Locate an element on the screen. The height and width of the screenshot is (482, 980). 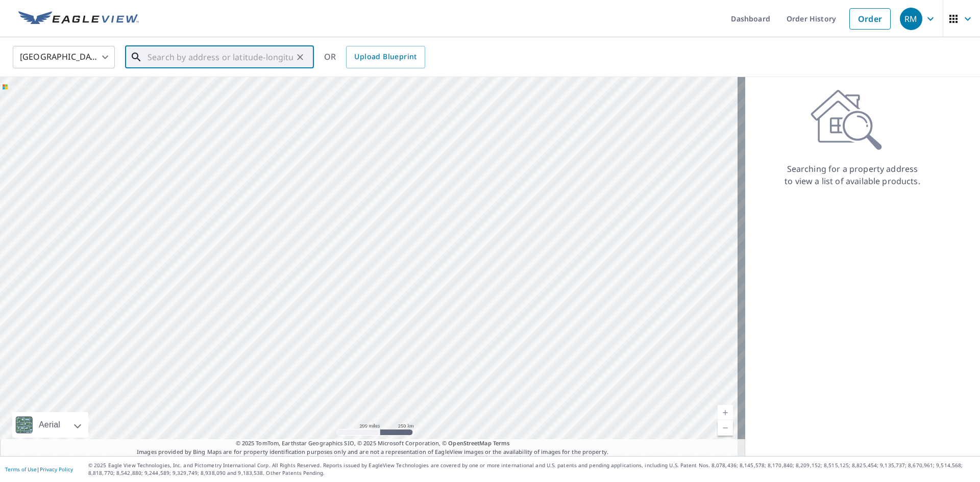
button: Clear is located at coordinates (300, 57).